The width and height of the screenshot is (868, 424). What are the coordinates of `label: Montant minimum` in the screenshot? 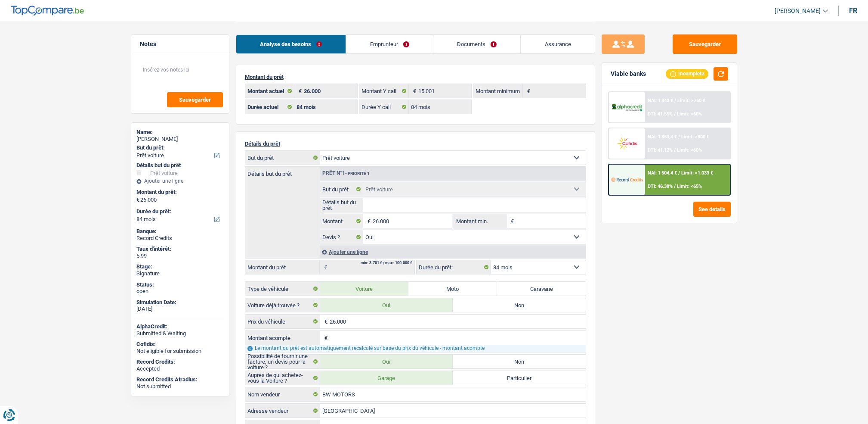 It's located at (498, 91).